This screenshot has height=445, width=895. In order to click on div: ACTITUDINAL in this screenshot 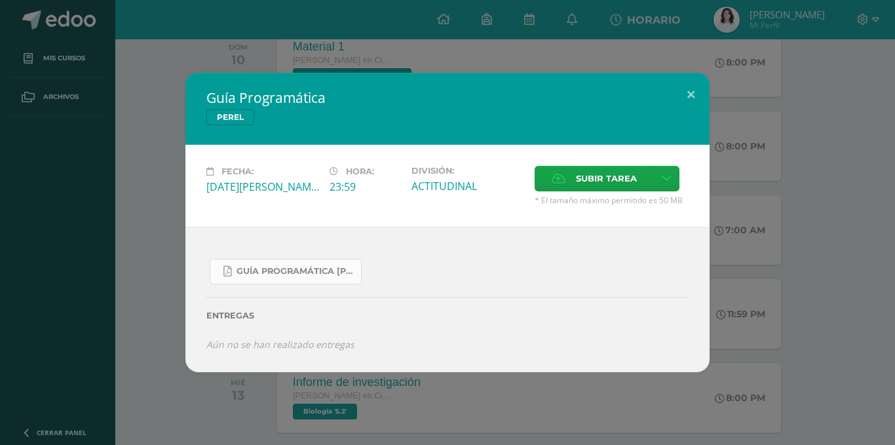, I will do `click(468, 186)`.